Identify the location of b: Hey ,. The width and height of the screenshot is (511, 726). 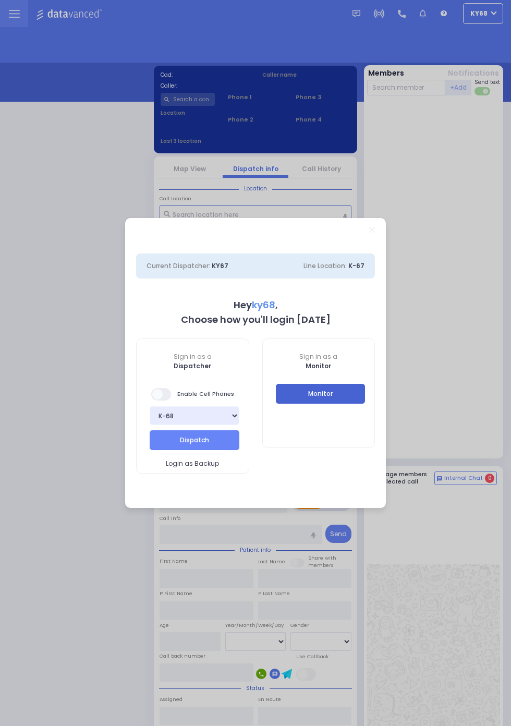
(256, 305).